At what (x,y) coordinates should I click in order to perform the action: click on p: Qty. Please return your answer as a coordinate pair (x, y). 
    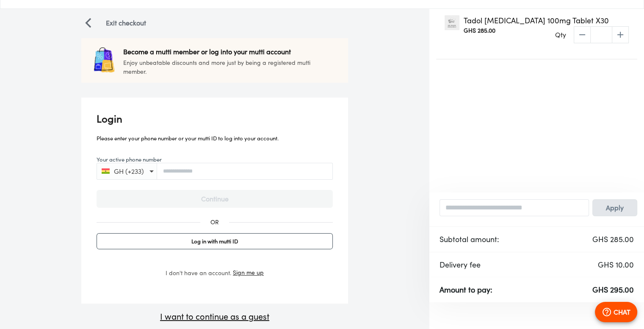
    Looking at the image, I should click on (561, 35).